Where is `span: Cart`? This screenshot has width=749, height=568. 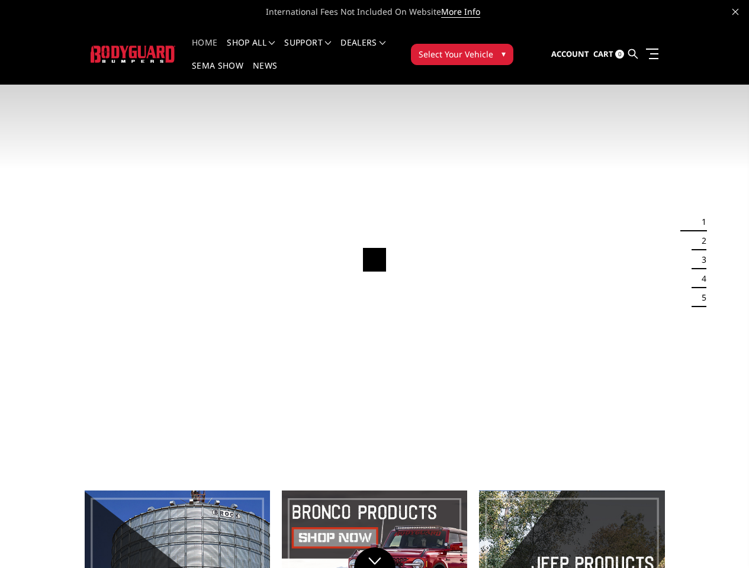 span: Cart is located at coordinates (603, 54).